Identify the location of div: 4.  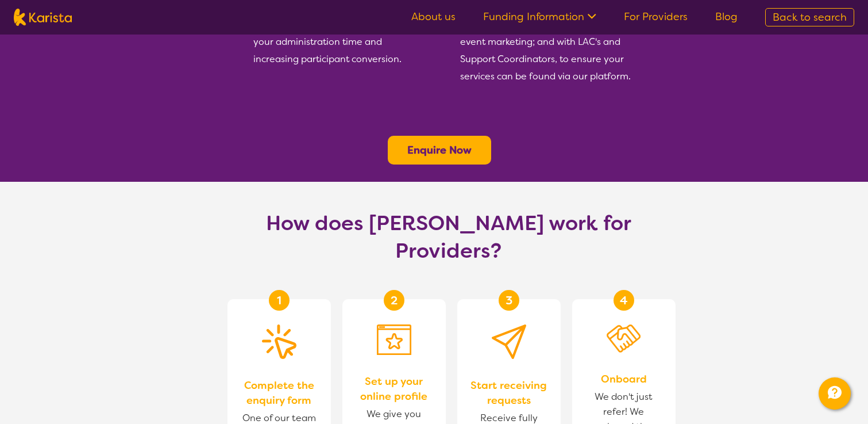
(624, 300).